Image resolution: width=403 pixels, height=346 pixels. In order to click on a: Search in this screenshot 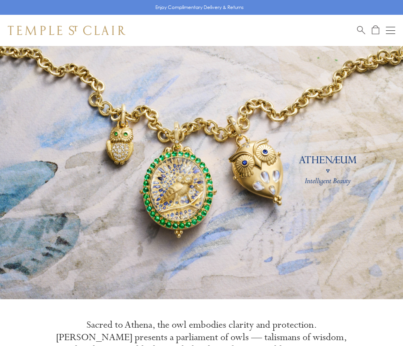, I will do `click(361, 30)`.